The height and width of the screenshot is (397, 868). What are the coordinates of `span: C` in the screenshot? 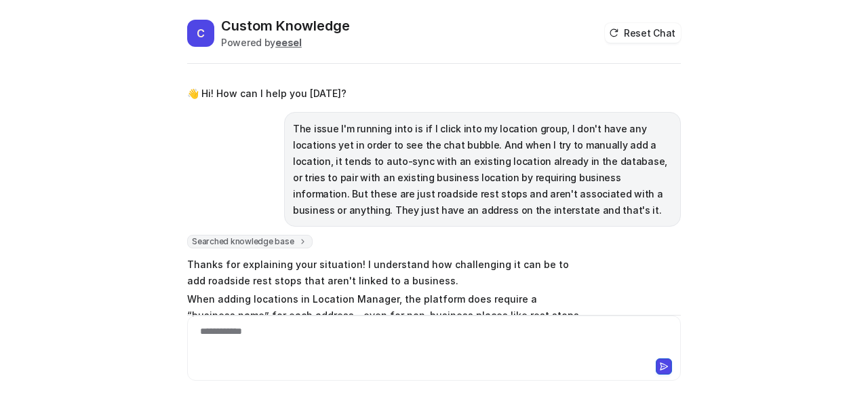 It's located at (201, 34).